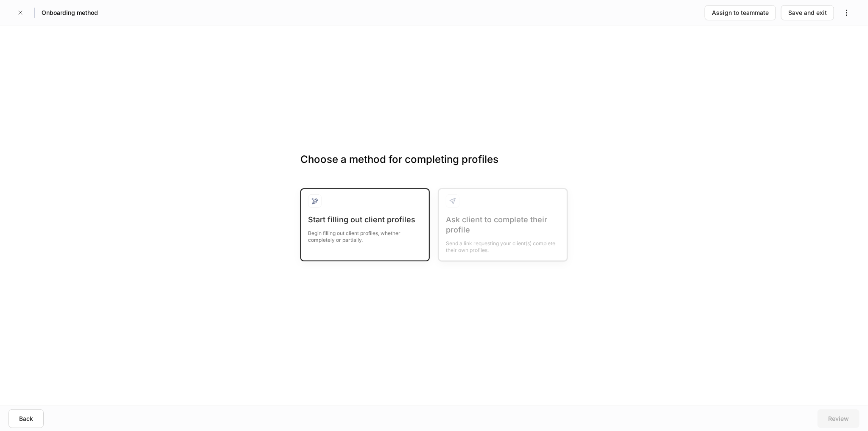  What do you see at coordinates (838, 419) in the screenshot?
I see `button: Review` at bounding box center [838, 419].